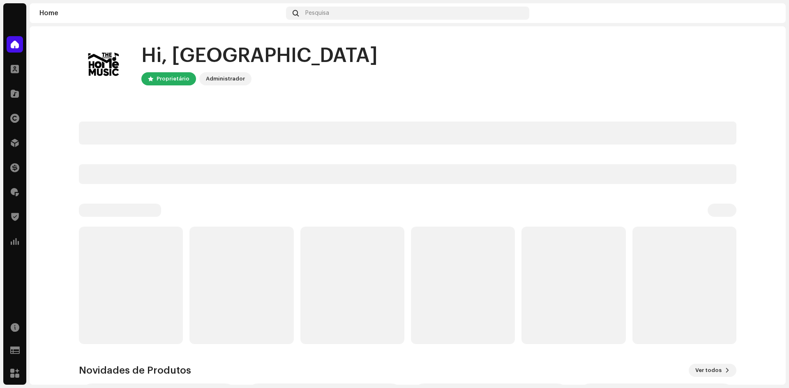  What do you see at coordinates (161, 13) in the screenshot?
I see `div: Home` at bounding box center [161, 13].